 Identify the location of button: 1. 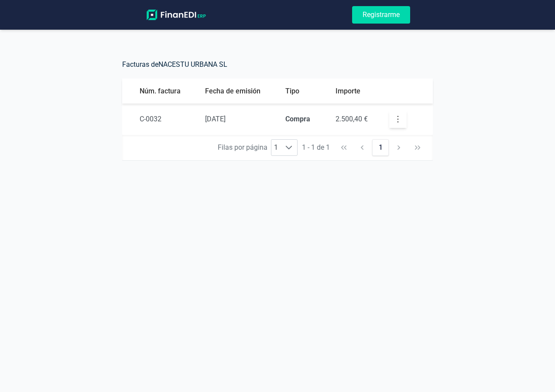
(380, 147).